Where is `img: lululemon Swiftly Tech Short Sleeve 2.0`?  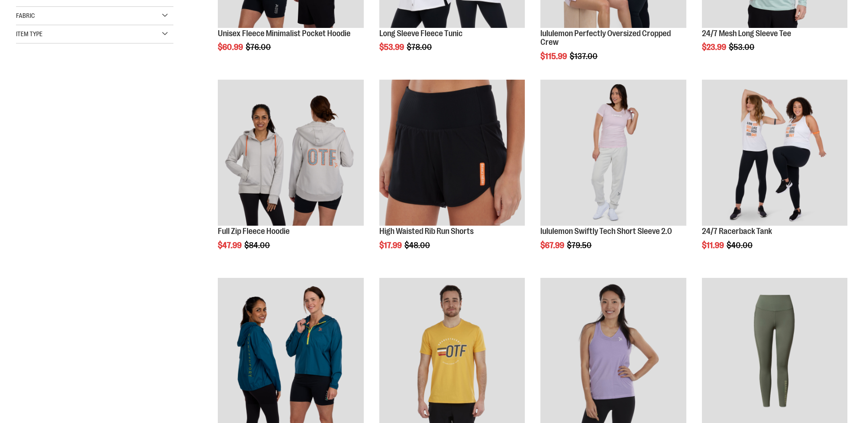
img: lululemon Swiftly Tech Short Sleeve 2.0 is located at coordinates (613, 153).